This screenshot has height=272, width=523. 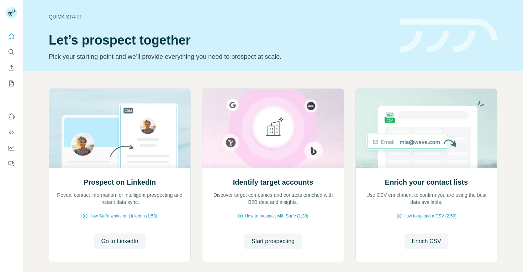 I want to click on button: Dashboard, so click(x=11, y=148).